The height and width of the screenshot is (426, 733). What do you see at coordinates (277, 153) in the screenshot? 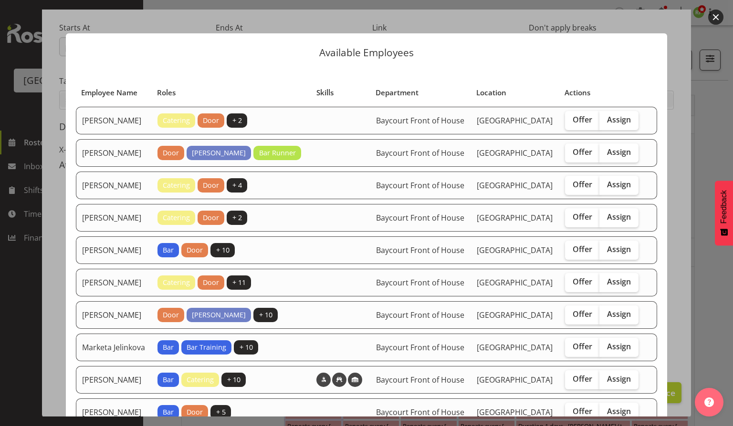
I see `span: Bar Runner` at bounding box center [277, 153].